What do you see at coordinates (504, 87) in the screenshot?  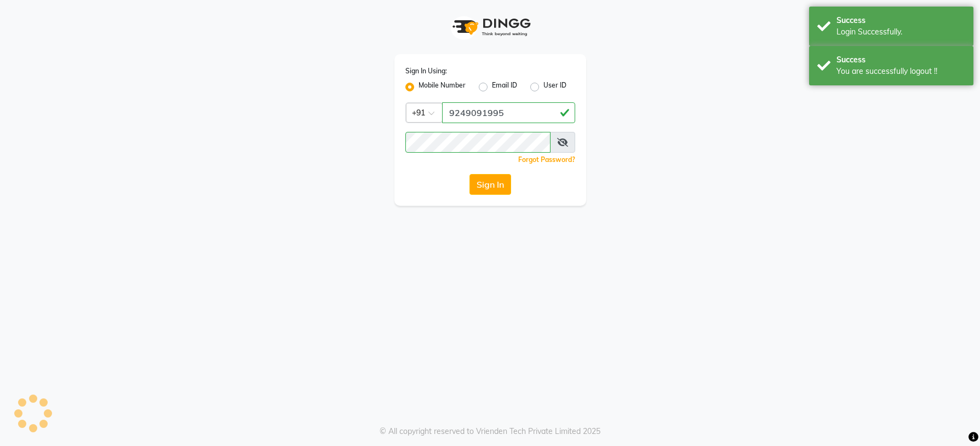 I see `label: Email ID` at bounding box center [504, 87].